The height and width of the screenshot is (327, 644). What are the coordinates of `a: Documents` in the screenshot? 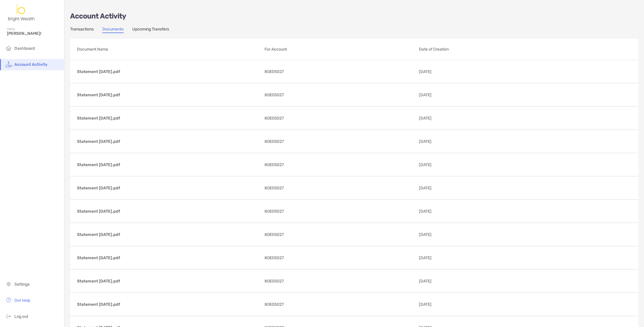 It's located at (113, 30).